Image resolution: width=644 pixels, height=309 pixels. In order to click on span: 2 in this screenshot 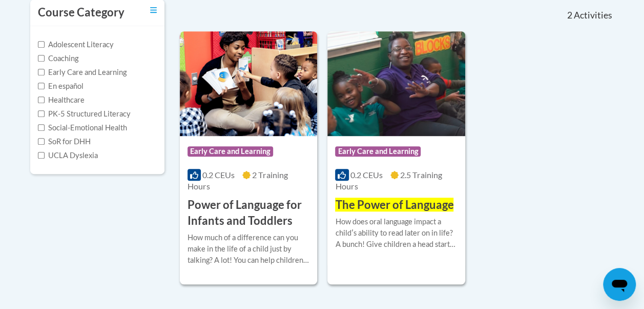, I will do `click(569, 15)`.